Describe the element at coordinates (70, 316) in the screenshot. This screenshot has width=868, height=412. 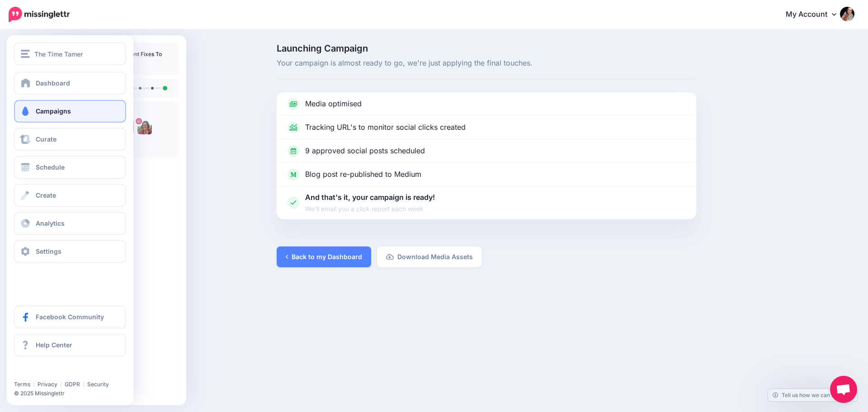
I see `span: Facebook Community` at that location.